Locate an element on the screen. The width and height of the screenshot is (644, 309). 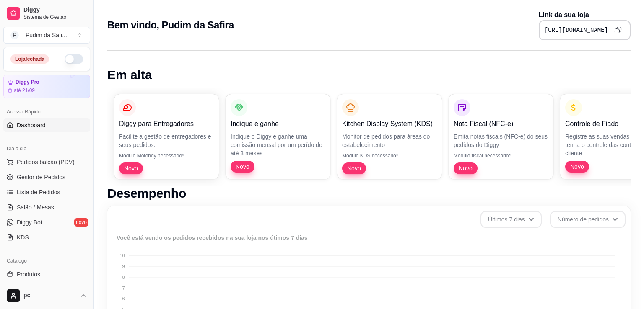
div: Pudim da Safi ... is located at coordinates (46, 35).